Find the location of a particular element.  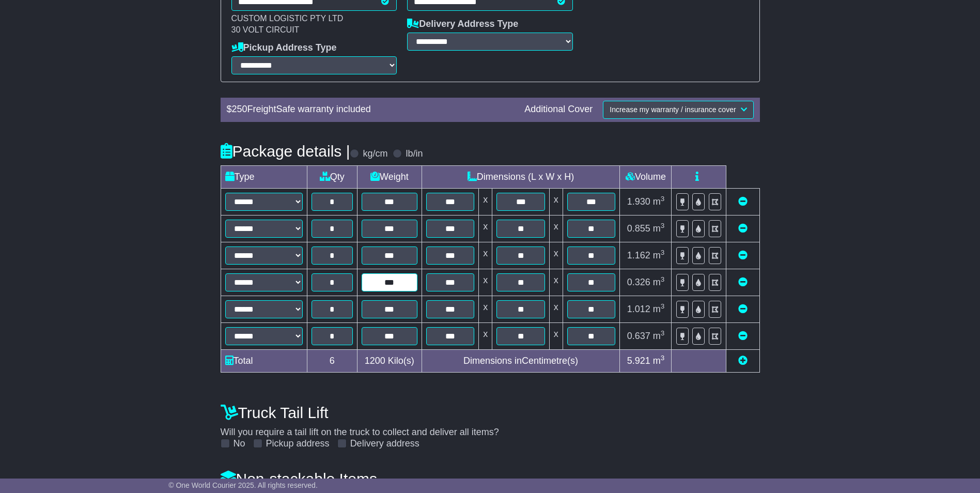

span: 1.930 is located at coordinates (639, 201).